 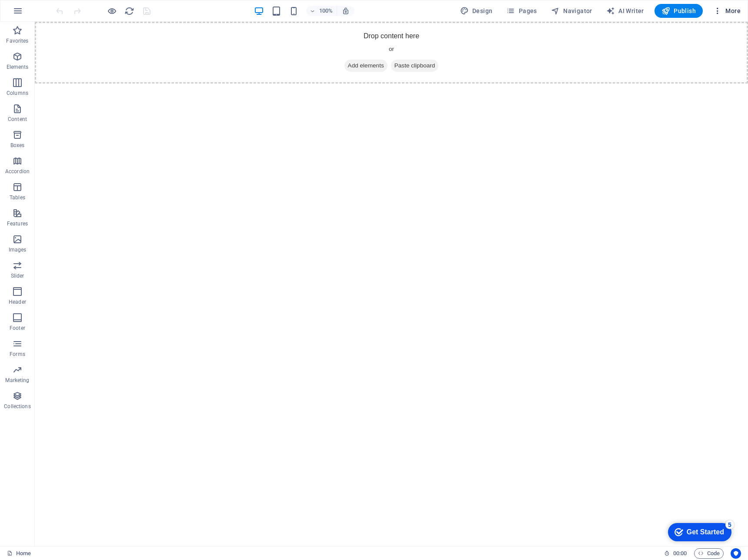 I want to click on button: Pages, so click(x=521, y=11).